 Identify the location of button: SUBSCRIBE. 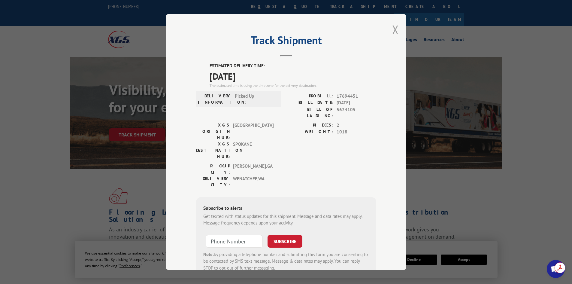
(285, 241).